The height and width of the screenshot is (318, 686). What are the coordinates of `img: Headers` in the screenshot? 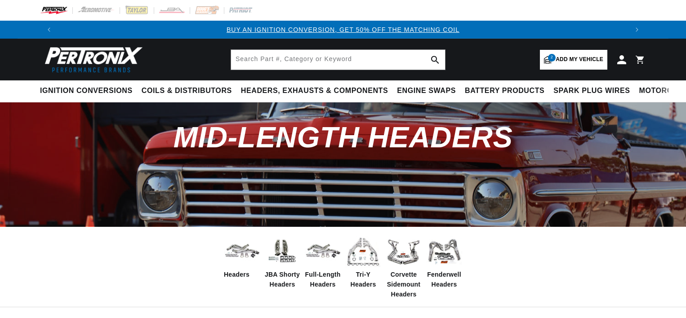 It's located at (242, 251).